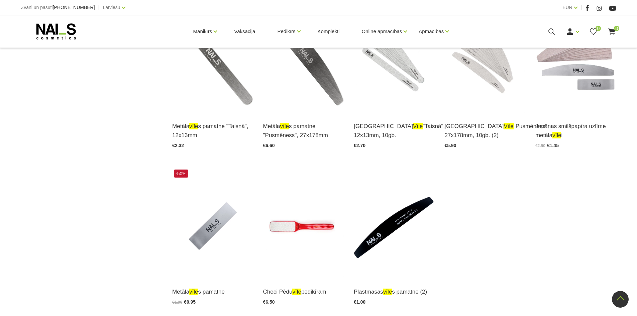  Describe the element at coordinates (286, 31) in the screenshot. I see `a: Pedikīrs` at that location.